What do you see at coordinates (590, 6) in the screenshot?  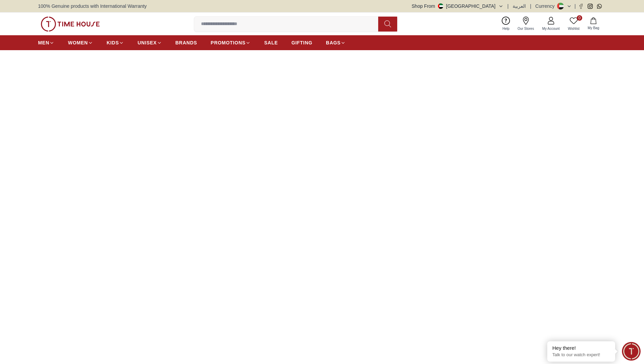 I see `a: Instagram` at bounding box center [590, 6].